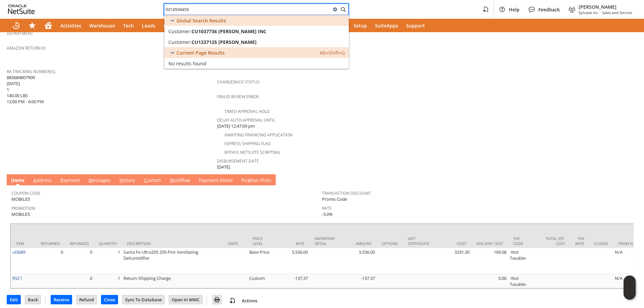  I want to click on a: Promotion, so click(23, 208).